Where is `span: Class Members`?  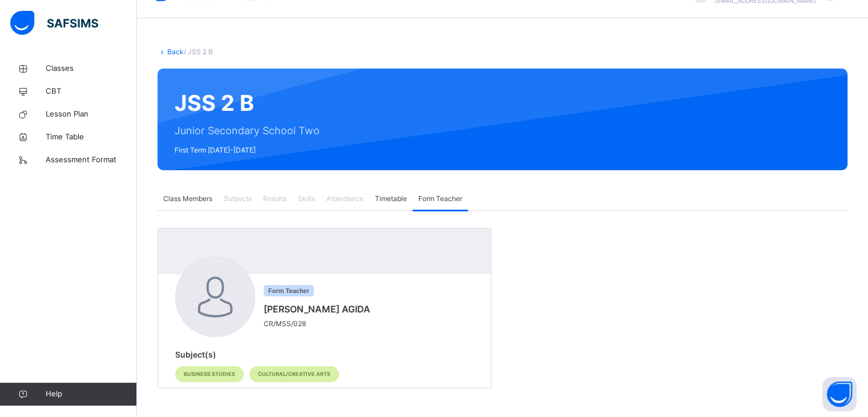 span: Class Members is located at coordinates (188, 199).